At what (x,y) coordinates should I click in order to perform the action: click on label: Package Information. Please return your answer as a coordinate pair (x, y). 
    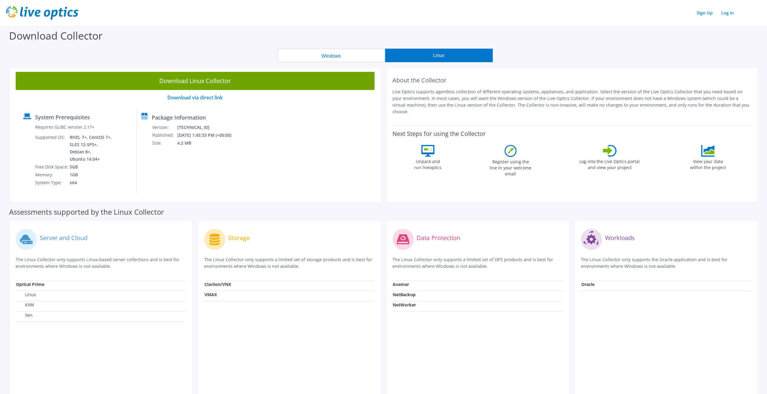
    Looking at the image, I should click on (179, 117).